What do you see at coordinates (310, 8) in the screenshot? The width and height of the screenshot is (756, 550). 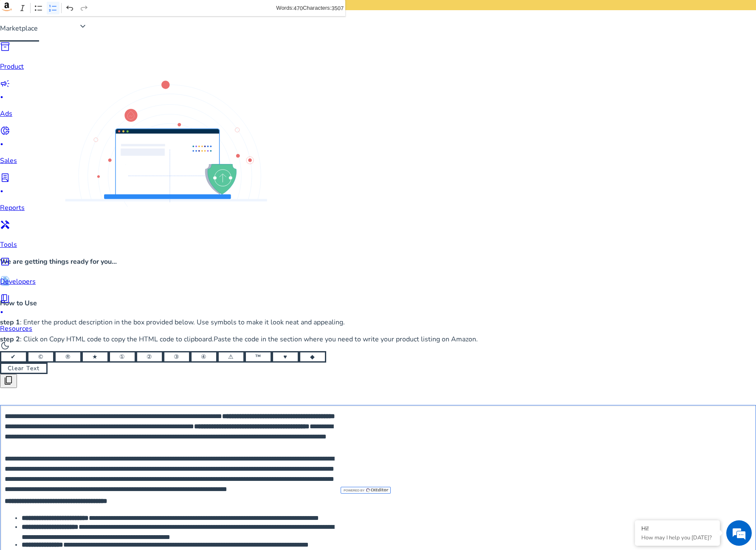 I see `div: Words: Characters:` at bounding box center [310, 8].